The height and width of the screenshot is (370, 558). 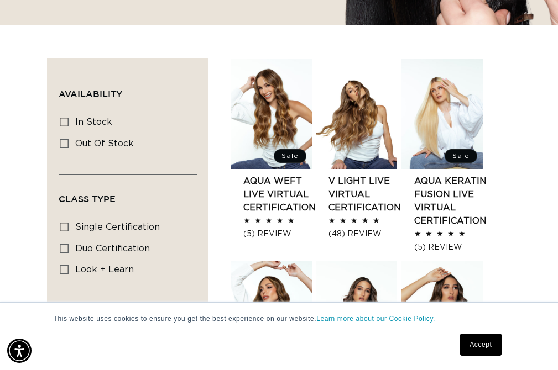 What do you see at coordinates (112, 249) in the screenshot?
I see `span: duo certification` at bounding box center [112, 249].